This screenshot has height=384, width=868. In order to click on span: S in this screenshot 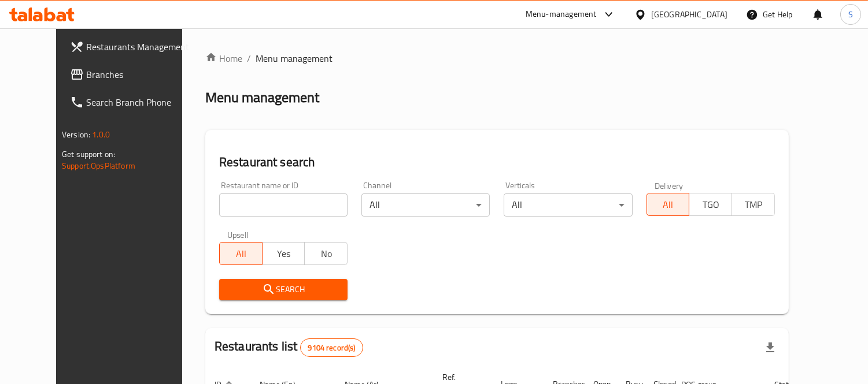, I will do `click(851, 15)`.